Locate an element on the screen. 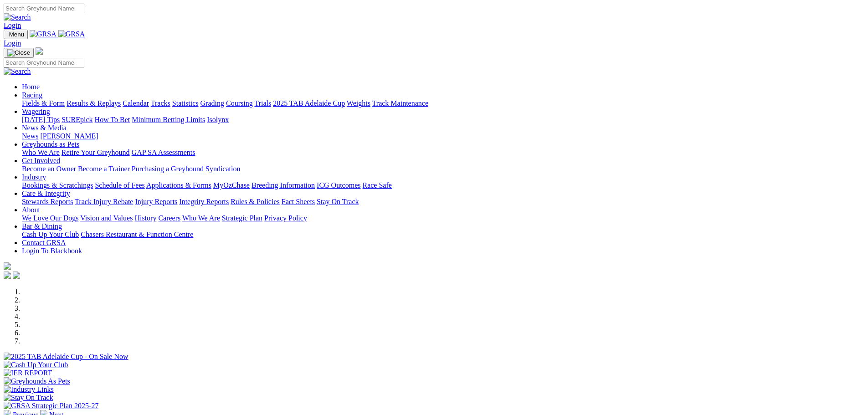  a: Bookings & Scratchings is located at coordinates (58, 185).